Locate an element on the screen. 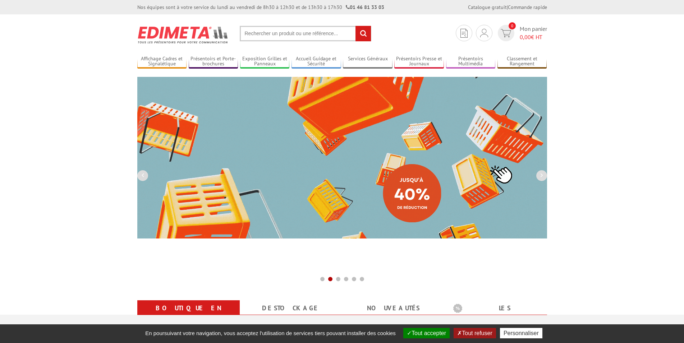 The width and height of the screenshot is (684, 343). a: Destockage is located at coordinates (291, 308).